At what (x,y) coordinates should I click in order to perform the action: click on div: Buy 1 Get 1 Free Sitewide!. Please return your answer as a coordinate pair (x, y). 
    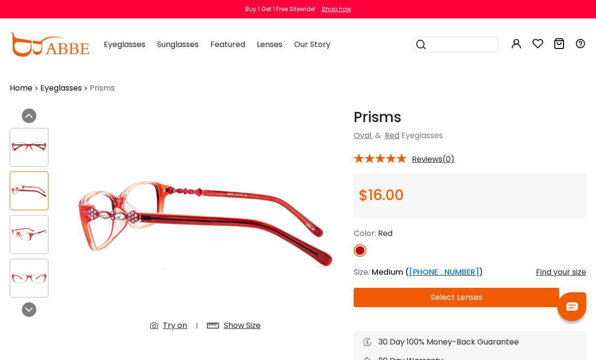
    Looking at the image, I should click on (280, 9).